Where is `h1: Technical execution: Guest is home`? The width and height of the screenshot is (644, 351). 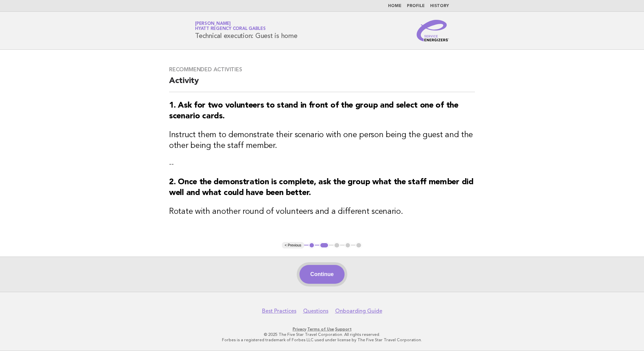
h1: Technical execution: Guest is home is located at coordinates (246, 31).